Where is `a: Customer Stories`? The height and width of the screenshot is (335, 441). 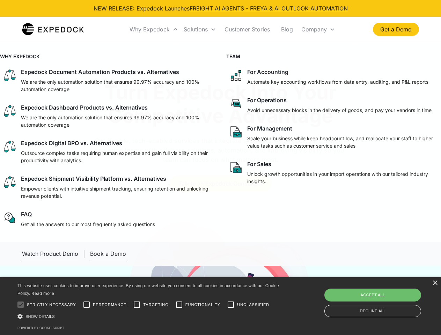
a: Customer Stories is located at coordinates (247, 29).